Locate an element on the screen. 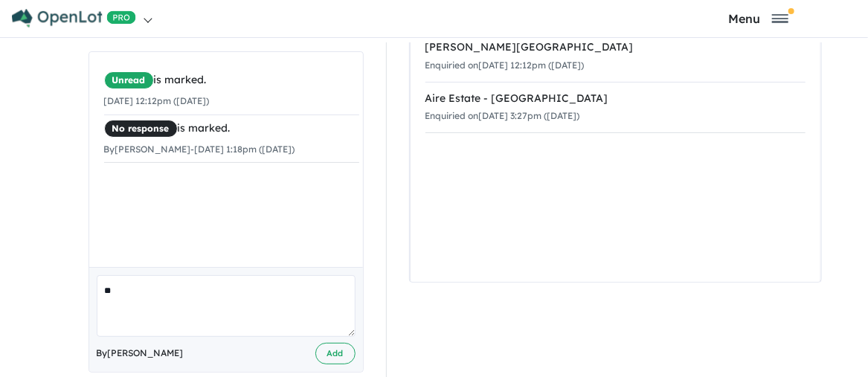 The height and width of the screenshot is (377, 868). button: Toggle navigation is located at coordinates (759, 18).